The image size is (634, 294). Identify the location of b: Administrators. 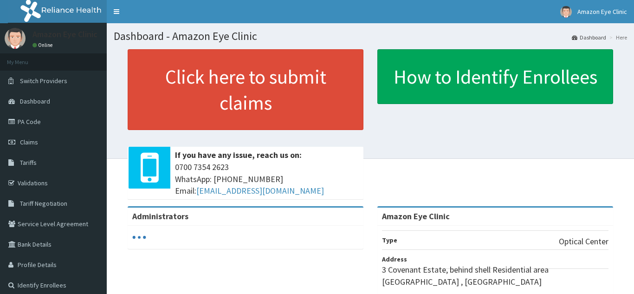
(160, 216).